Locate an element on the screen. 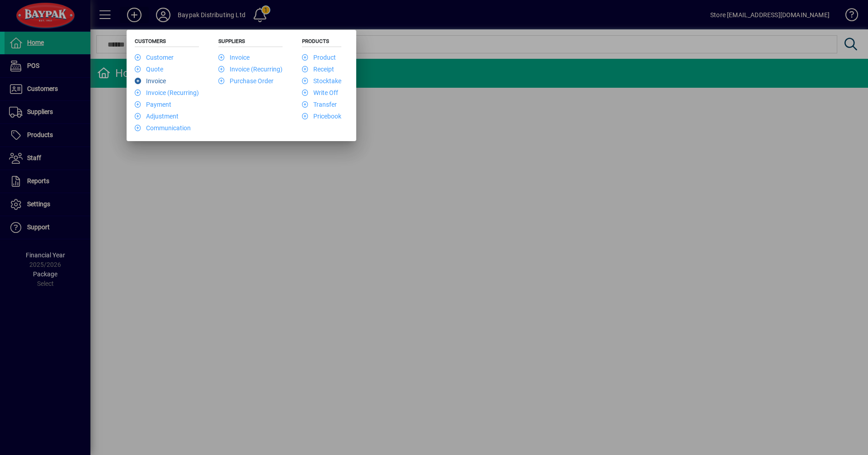  a: Stocktake is located at coordinates (321, 81).